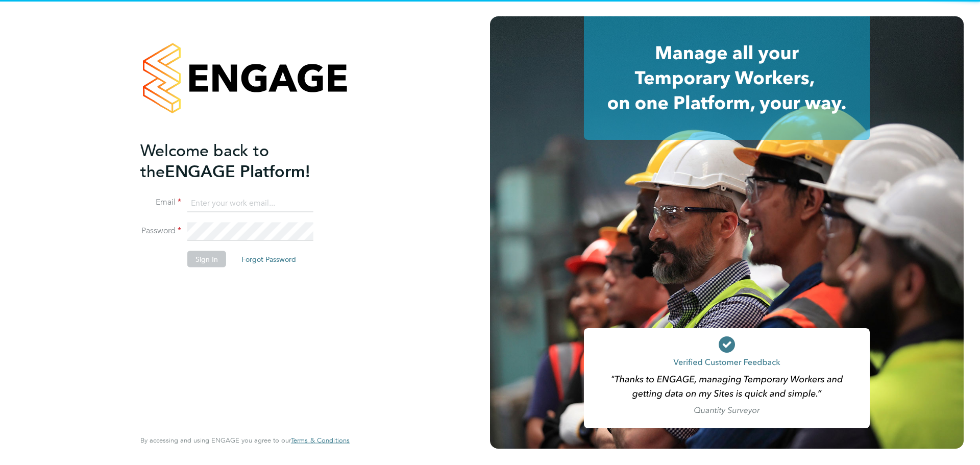 Image resolution: width=980 pixels, height=465 pixels. Describe the element at coordinates (250, 203) in the screenshot. I see `input: Enter your work email...` at that location.